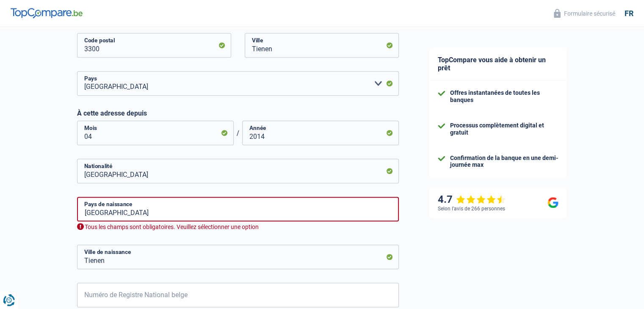  I want to click on div: Selon l’avis de 266 personnes, so click(471, 209).